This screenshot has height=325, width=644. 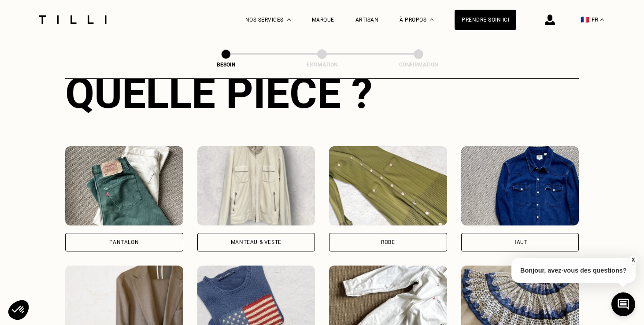 What do you see at coordinates (550, 20) in the screenshot?
I see `img: icône connexion` at bounding box center [550, 20].